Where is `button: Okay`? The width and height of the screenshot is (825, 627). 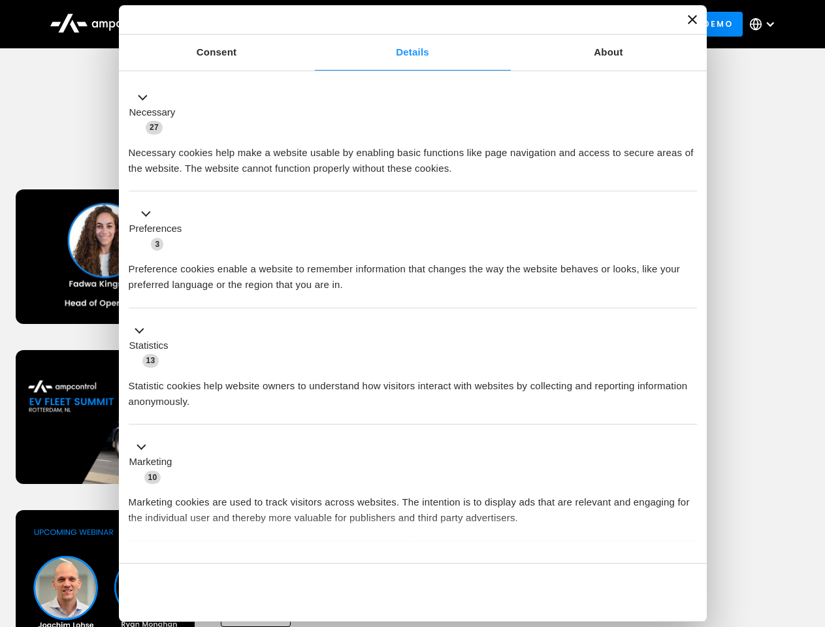
button: Okay is located at coordinates (602, 592).